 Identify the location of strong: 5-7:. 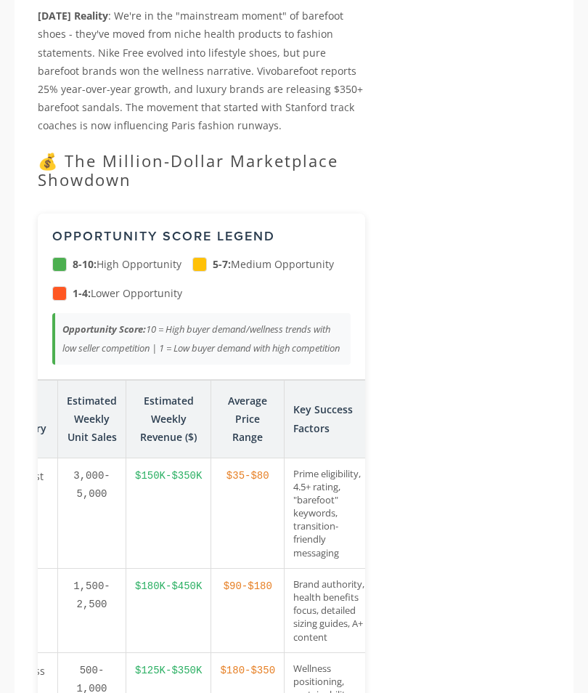
(222, 264).